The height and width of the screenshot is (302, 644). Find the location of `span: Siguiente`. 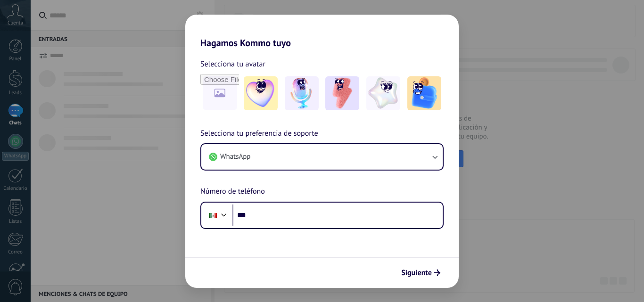

span: Siguiente is located at coordinates (416, 273).